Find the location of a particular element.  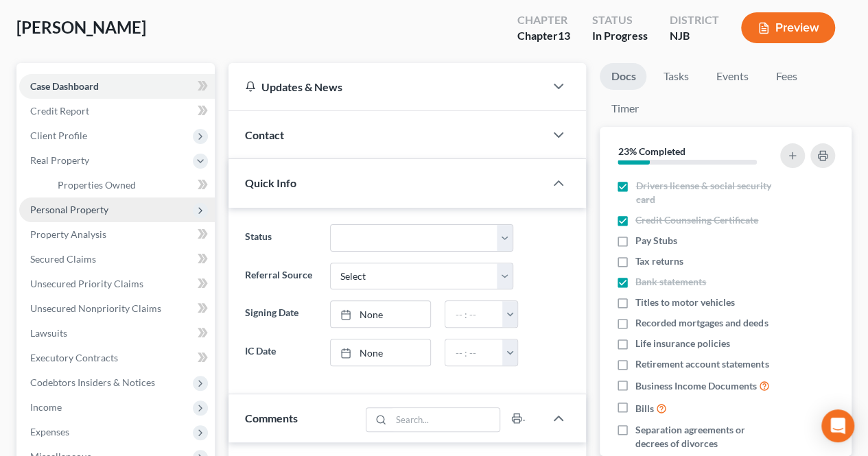

a: Fees is located at coordinates (786, 76).